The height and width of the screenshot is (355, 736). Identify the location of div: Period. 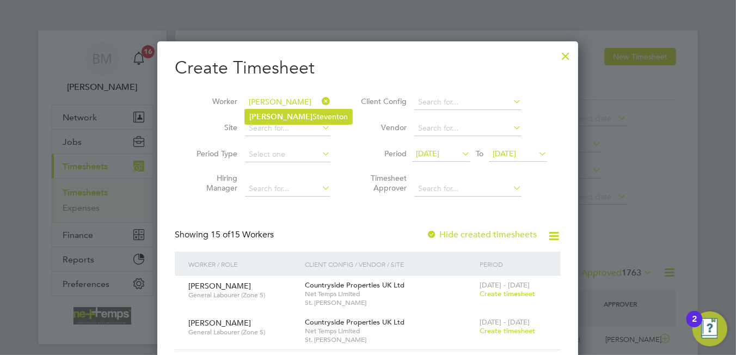
(514, 264).